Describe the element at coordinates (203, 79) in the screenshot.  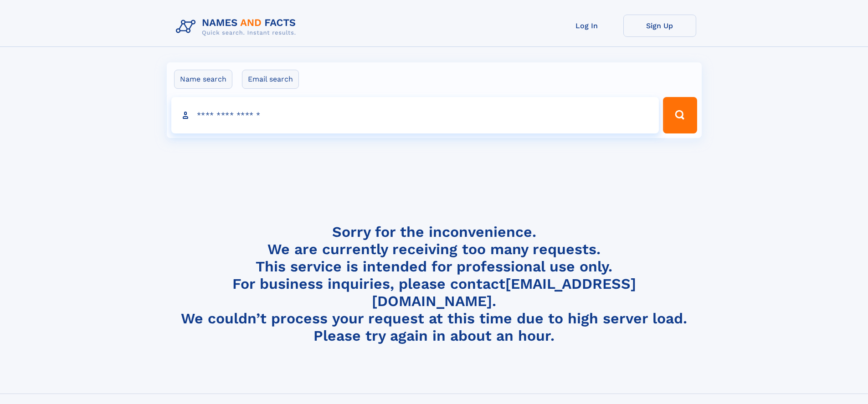
I see `label: Name search` at that location.